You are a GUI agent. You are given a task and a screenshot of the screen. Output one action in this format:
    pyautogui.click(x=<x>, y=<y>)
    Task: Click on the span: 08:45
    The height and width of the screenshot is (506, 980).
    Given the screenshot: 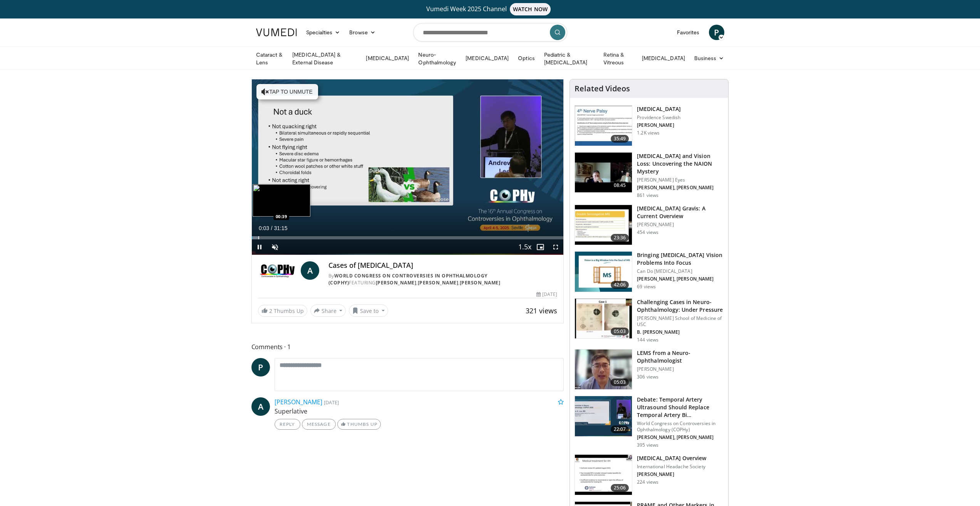 What is the action you would take?
    pyautogui.click(x=620, y=186)
    